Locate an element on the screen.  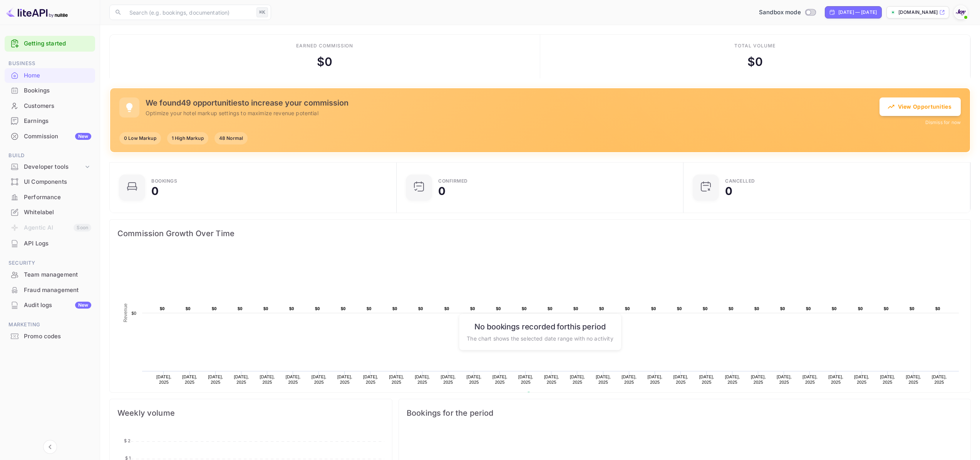
button: View Opportunities is located at coordinates (920, 107).